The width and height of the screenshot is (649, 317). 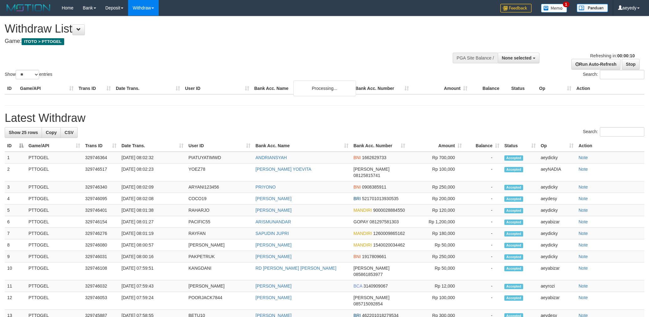 I want to click on td: RAYFAN, so click(x=219, y=233).